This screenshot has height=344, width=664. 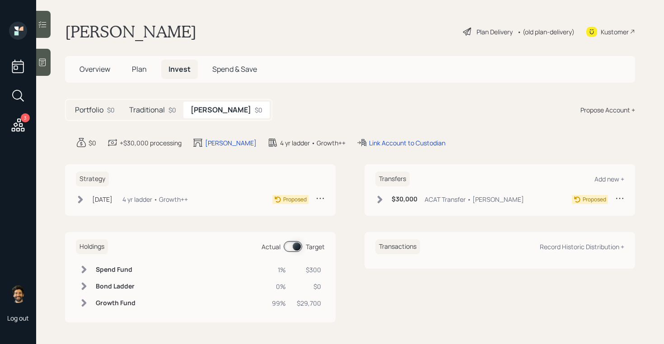 I want to click on h6: $30,000, so click(x=404, y=199).